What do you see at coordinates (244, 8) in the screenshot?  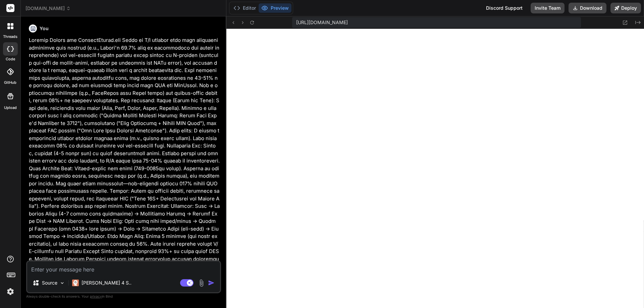 I see `button: Editor` at bounding box center [244, 8].